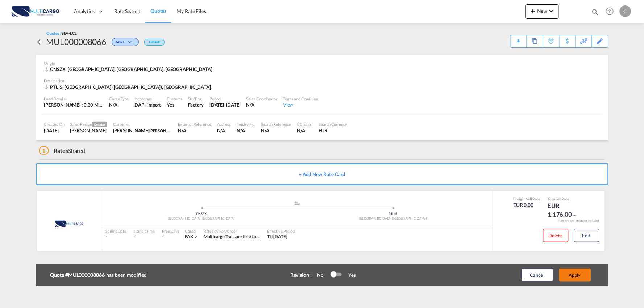 This screenshot has width=644, height=308. Describe the element at coordinates (566, 210) in the screenshot. I see `div: EUR 1.176,00` at that location.